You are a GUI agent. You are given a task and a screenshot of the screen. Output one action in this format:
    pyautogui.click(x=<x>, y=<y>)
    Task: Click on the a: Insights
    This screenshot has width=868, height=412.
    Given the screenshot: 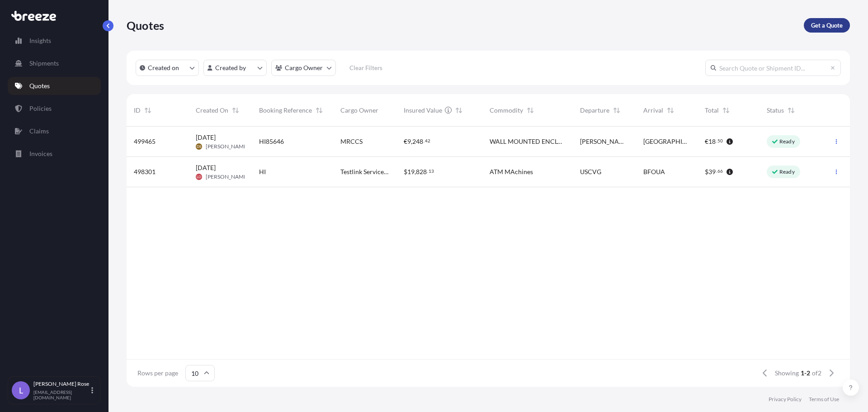 What is the action you would take?
    pyautogui.click(x=54, y=41)
    